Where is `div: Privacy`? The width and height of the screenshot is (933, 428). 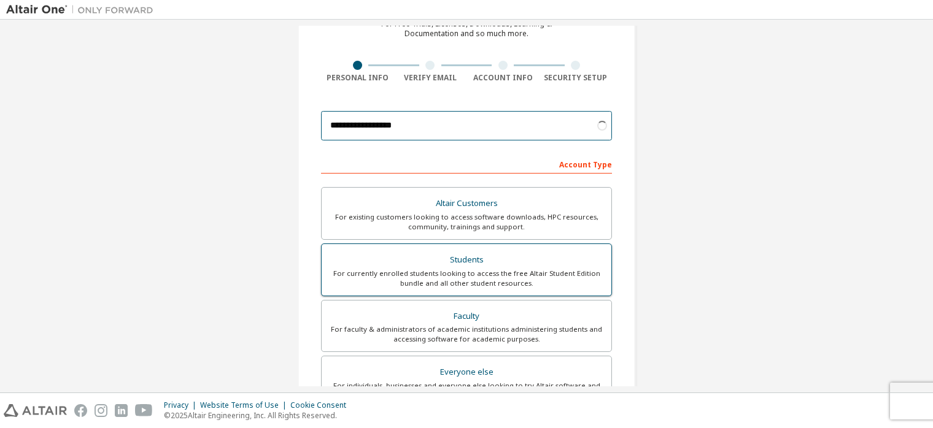
div: Privacy is located at coordinates (182, 406).